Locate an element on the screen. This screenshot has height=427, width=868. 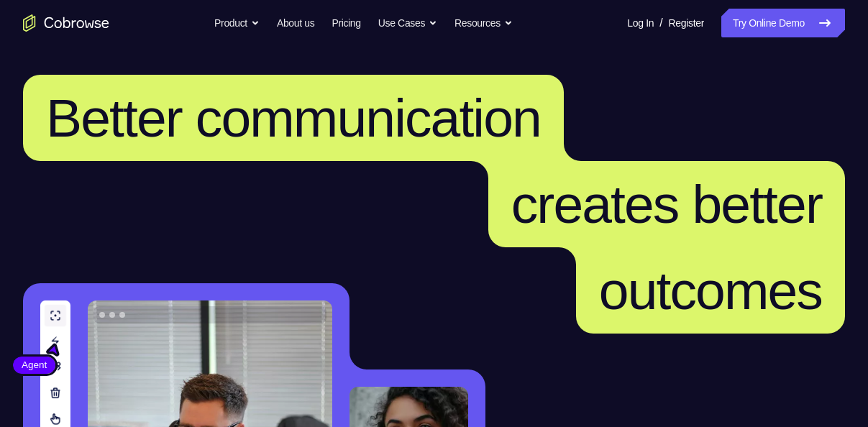
span: Better communication is located at coordinates (293, 118).